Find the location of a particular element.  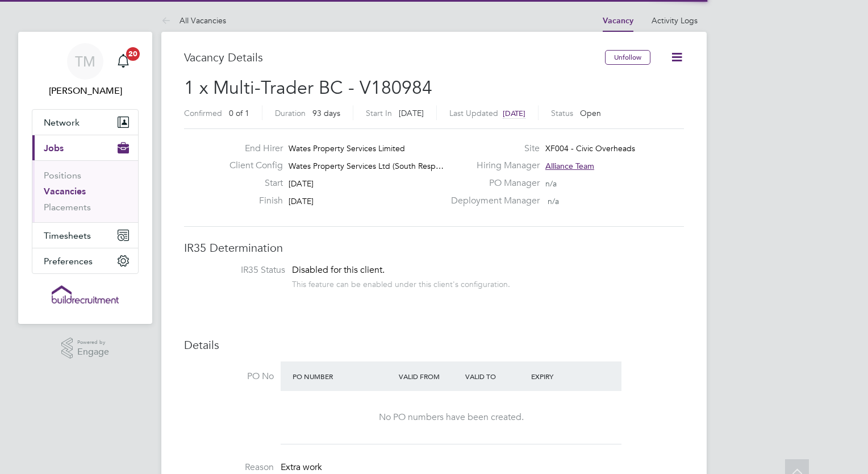

span: Powered by is located at coordinates (93, 342).